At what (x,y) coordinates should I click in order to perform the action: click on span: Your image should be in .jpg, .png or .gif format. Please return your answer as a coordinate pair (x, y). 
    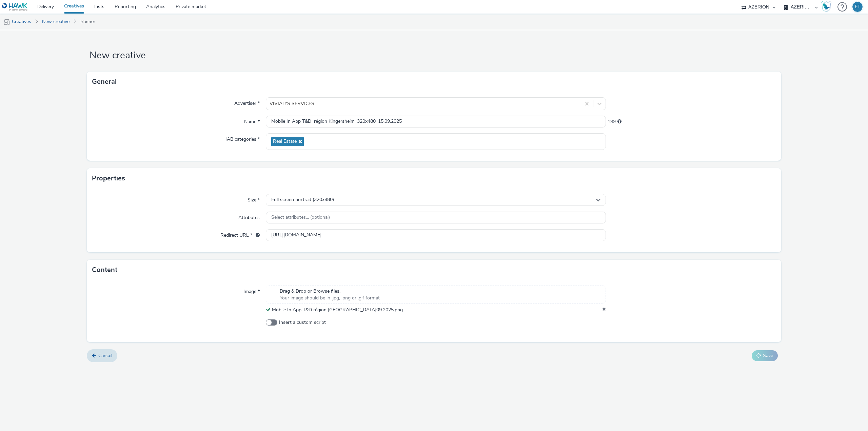
    Looking at the image, I should click on (330, 298).